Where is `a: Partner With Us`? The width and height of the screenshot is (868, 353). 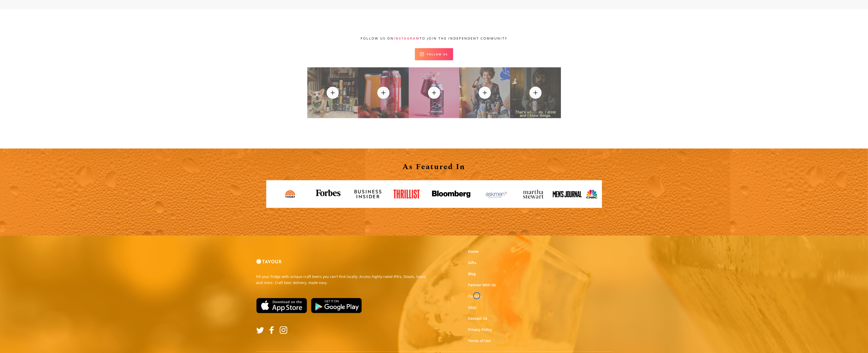 a: Partner With Us is located at coordinates (482, 285).